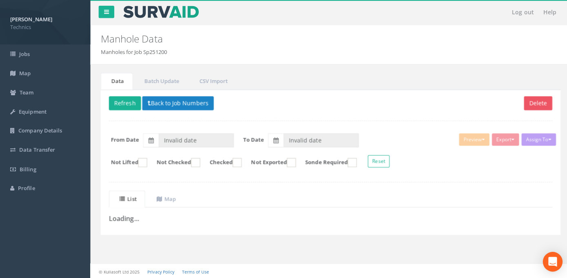 This screenshot has width=567, height=278. What do you see at coordinates (535, 103) in the screenshot?
I see `button: Delete` at bounding box center [535, 103].